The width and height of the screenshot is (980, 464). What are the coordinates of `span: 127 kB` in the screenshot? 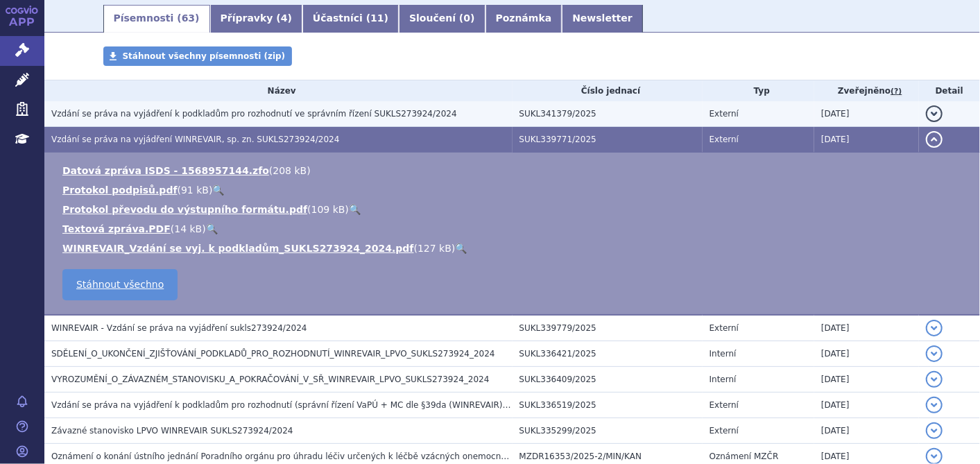 It's located at (435, 249).